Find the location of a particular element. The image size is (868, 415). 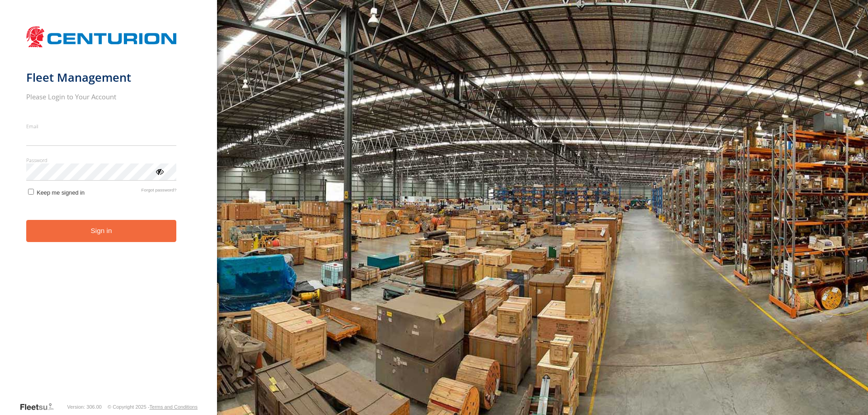

img: Centurion Transport is located at coordinates (101, 36).